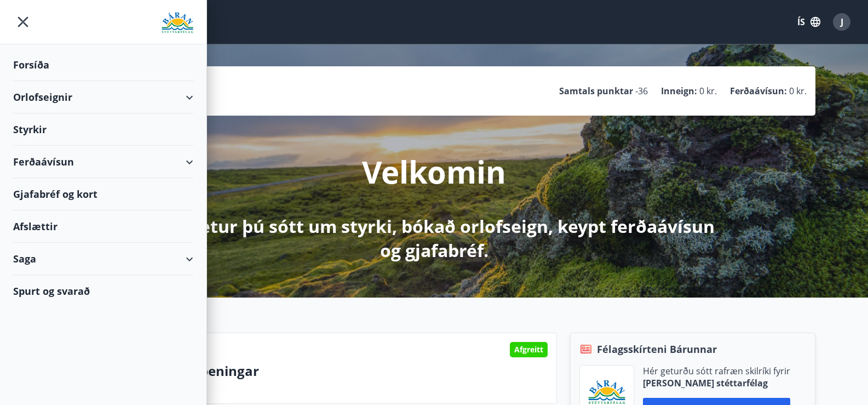 This screenshot has height=405, width=868. Describe the element at coordinates (656, 349) in the screenshot. I see `span: Félagsskírteni Bárunnar` at that location.